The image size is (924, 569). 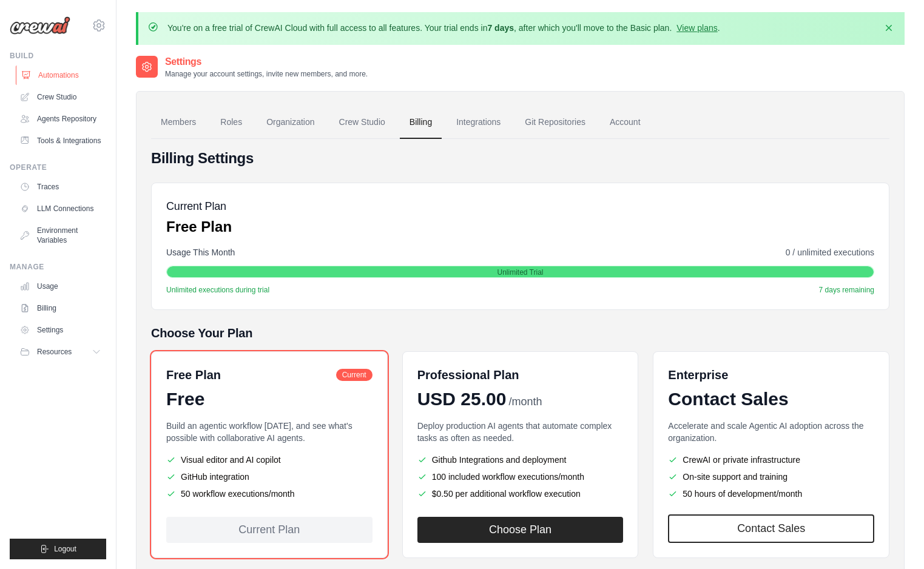 I want to click on p: You're on a free trial of CrewAI Cloud with full access to all features. Your trial ends in , aft..., so click(x=444, y=28).